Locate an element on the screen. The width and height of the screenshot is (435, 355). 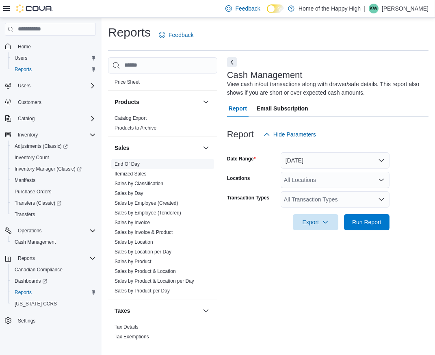
span: Purchase Orders is located at coordinates (33, 192).